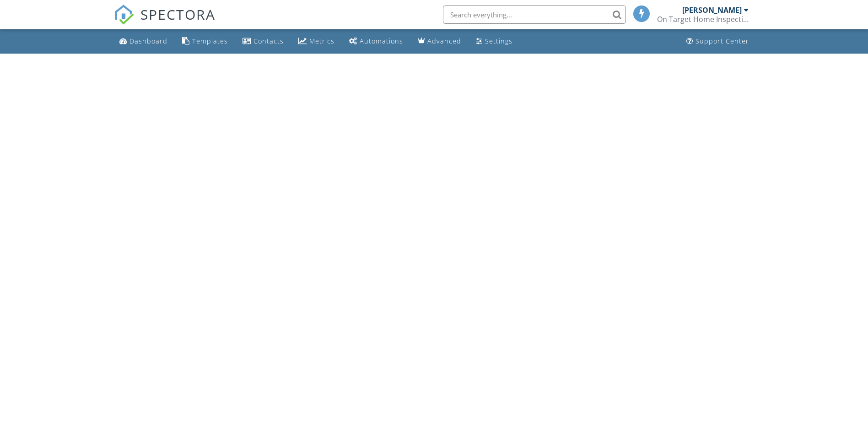 This screenshot has height=437, width=868. Describe the element at coordinates (148, 41) in the screenshot. I see `div: Dashboard` at that location.